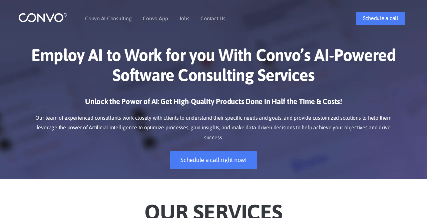 The width and height of the screenshot is (427, 218). What do you see at coordinates (213, 104) in the screenshot?
I see `h3: Unlock the Power of AI: Get High-Quality Products Done in Half the Time & Costs!` at bounding box center [213, 104].